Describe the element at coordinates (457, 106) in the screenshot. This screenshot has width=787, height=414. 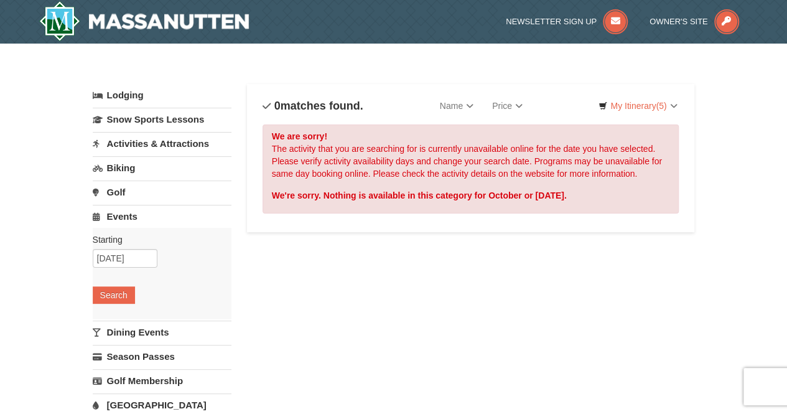
I see `a: Name` at that location.